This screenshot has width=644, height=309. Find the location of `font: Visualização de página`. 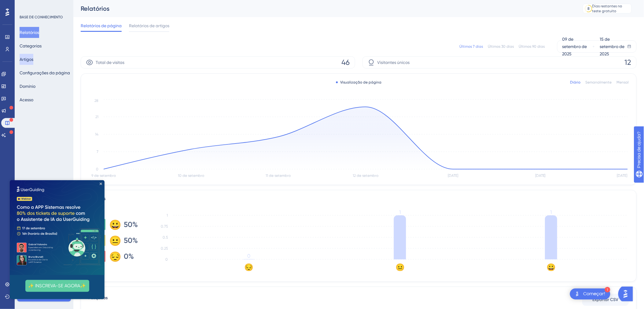

font: Visualização de página is located at coordinates (361, 82).